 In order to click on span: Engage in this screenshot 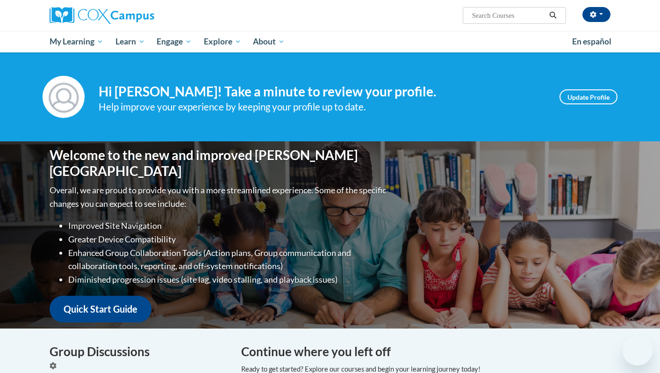, I will do `click(174, 42)`.